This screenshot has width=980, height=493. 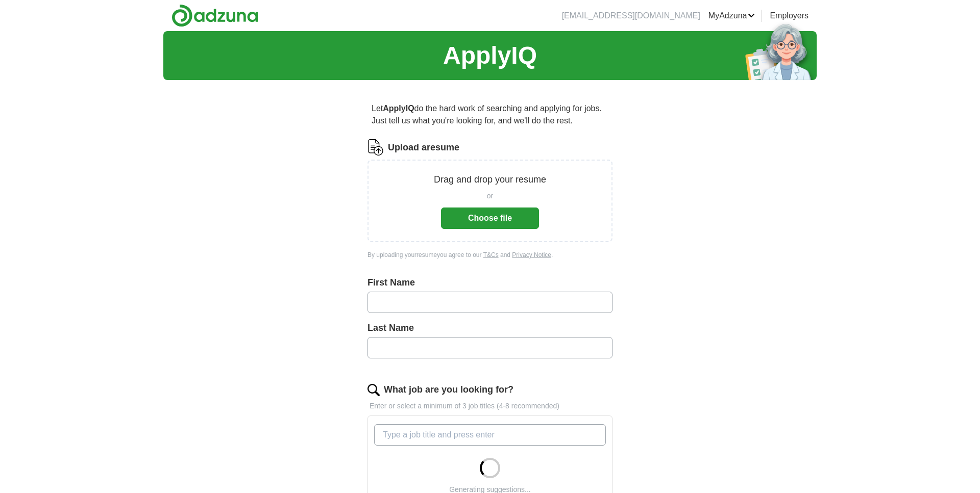 I want to click on a: MyAdzuna, so click(x=732, y=16).